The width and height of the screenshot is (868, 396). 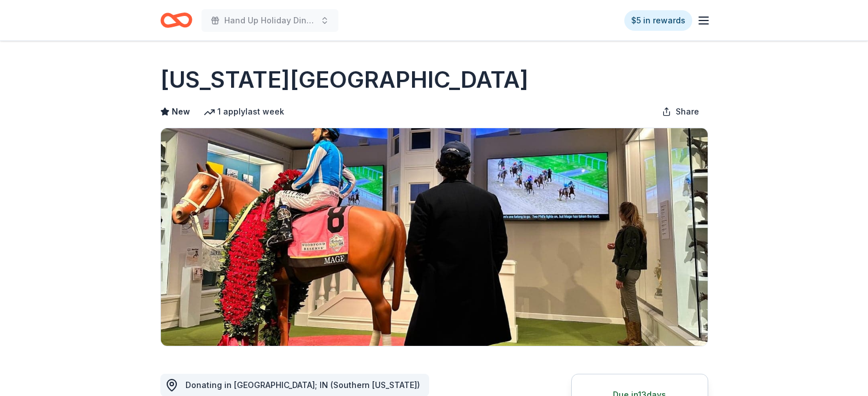 What do you see at coordinates (658, 21) in the screenshot?
I see `a: $5 in rewards` at bounding box center [658, 21].